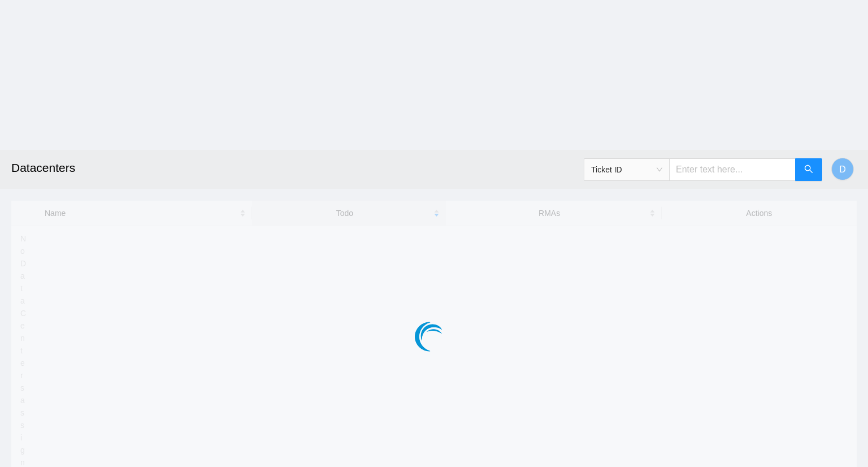 The image size is (868, 467). What do you see at coordinates (307, 168) in the screenshot?
I see `h2: Datacenters` at bounding box center [307, 168].